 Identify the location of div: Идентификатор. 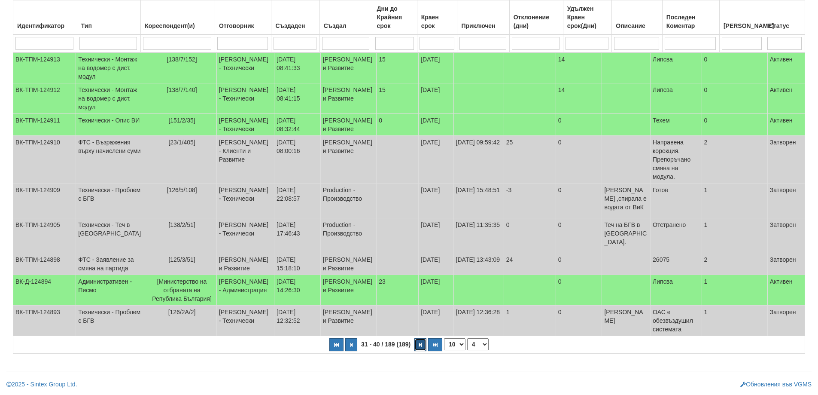
(45, 26).